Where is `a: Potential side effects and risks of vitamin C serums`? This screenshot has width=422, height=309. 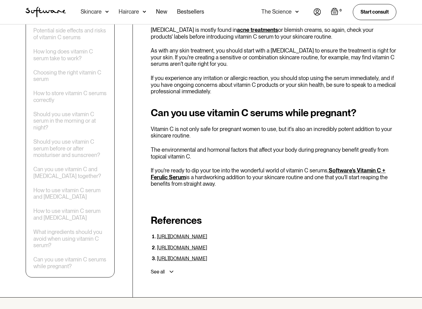 a: Potential side effects and risks of vitamin C serums is located at coordinates (70, 34).